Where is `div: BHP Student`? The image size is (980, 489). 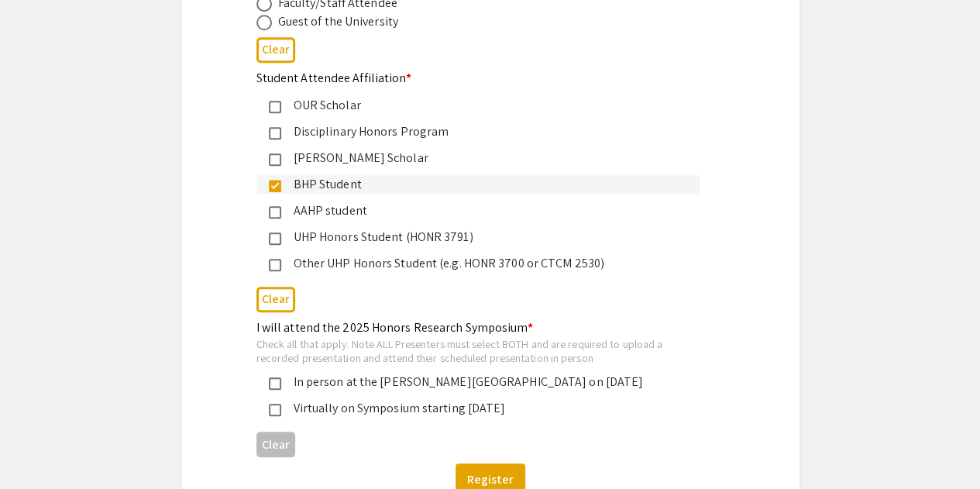
div: BHP Student is located at coordinates (484, 184).